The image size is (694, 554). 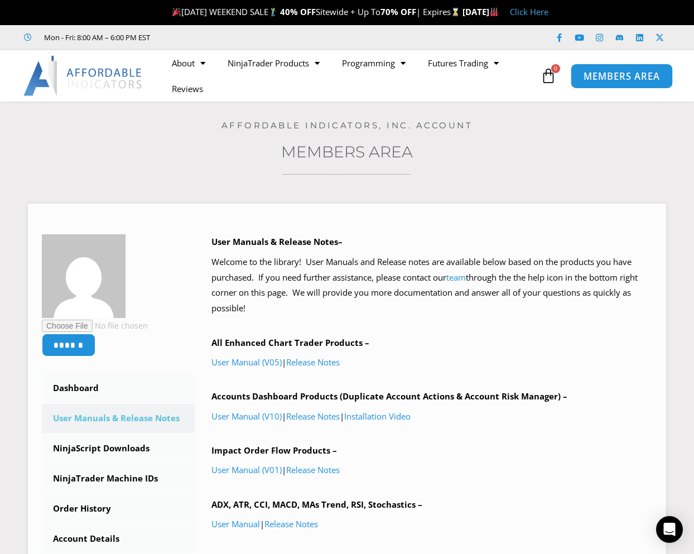 I want to click on a: MEMBERS AREA, so click(x=621, y=75).